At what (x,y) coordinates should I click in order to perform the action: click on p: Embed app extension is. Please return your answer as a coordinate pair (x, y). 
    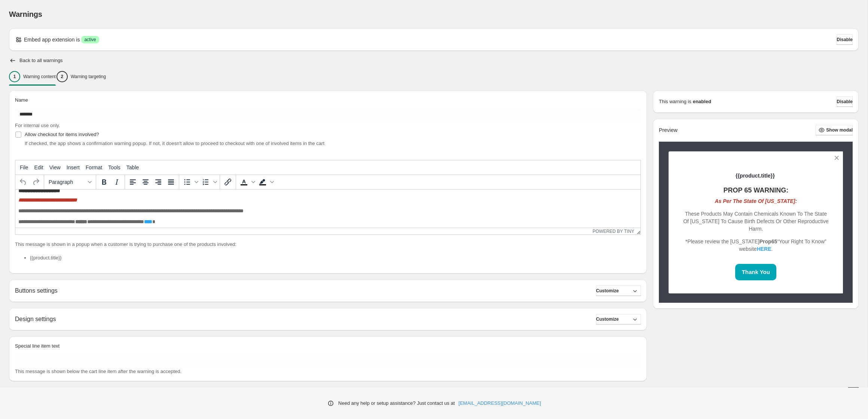
    Looking at the image, I should click on (51, 40).